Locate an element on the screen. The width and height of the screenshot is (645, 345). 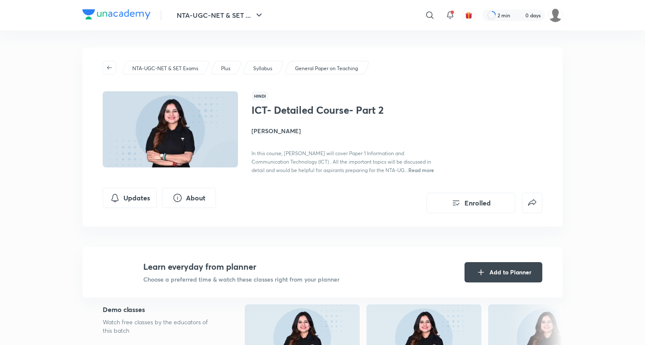
a: Plus is located at coordinates (226, 68).